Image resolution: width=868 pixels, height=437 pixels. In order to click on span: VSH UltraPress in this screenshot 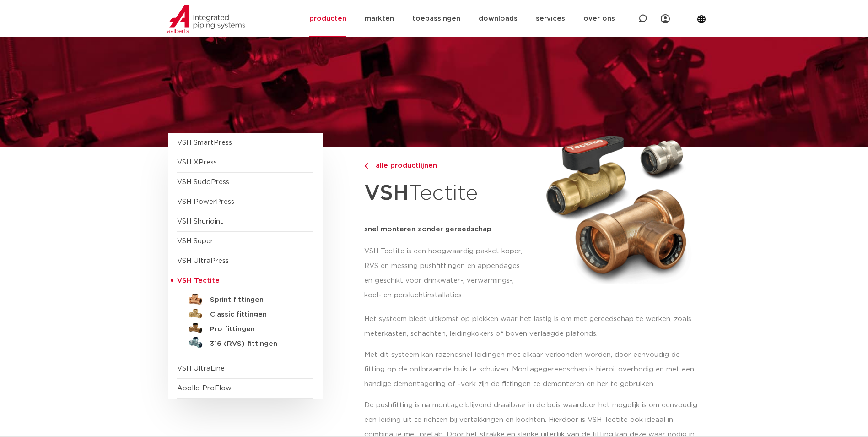, I will do `click(203, 260)`.